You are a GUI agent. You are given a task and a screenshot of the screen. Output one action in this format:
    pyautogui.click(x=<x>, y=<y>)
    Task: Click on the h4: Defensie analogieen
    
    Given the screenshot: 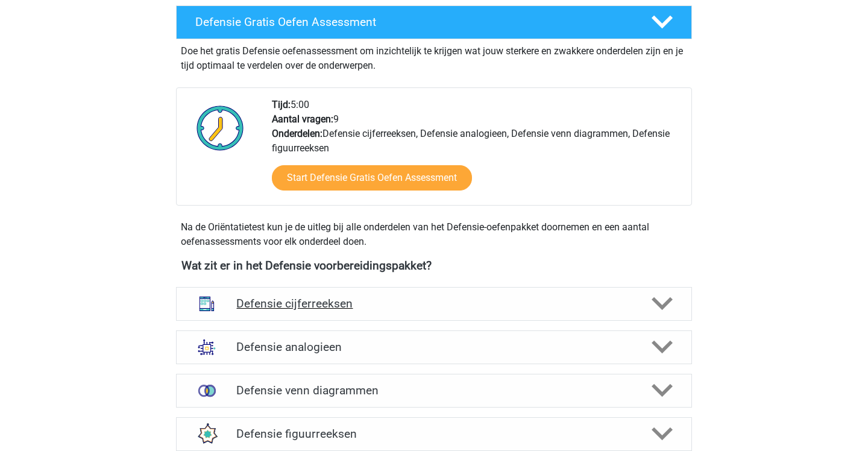 What is the action you would take?
    pyautogui.click(x=433, y=347)
    